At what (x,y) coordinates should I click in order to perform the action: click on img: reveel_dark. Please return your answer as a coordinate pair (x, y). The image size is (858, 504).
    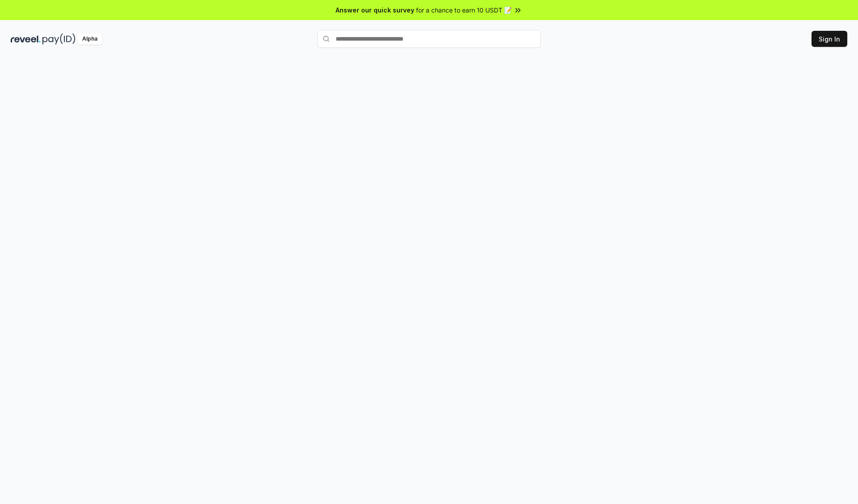
    Looking at the image, I should click on (25, 39).